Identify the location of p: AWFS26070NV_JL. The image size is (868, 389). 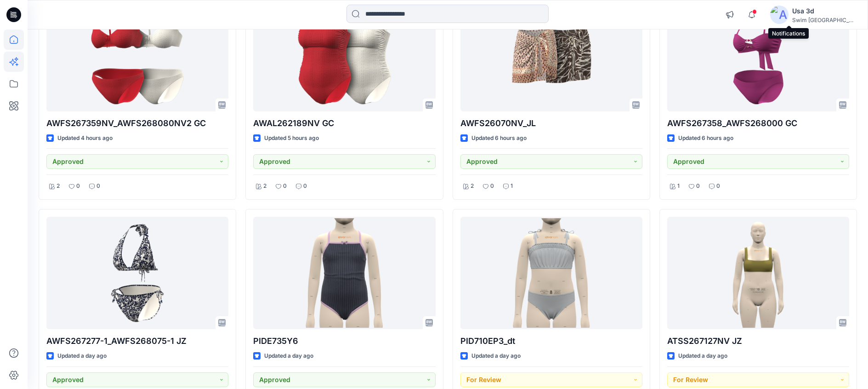
(551, 124).